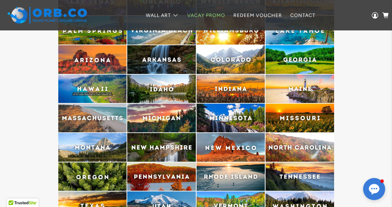  I want to click on button: Open chat window, so click(374, 189).